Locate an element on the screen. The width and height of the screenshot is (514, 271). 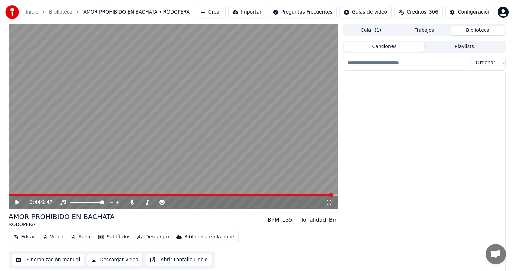
button: Subtítulos is located at coordinates (114, 237).